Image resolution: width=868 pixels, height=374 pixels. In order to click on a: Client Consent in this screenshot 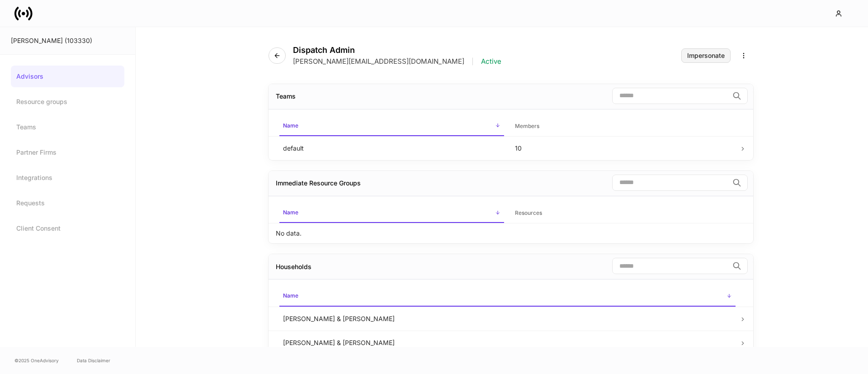, I will do `click(67, 228)`.